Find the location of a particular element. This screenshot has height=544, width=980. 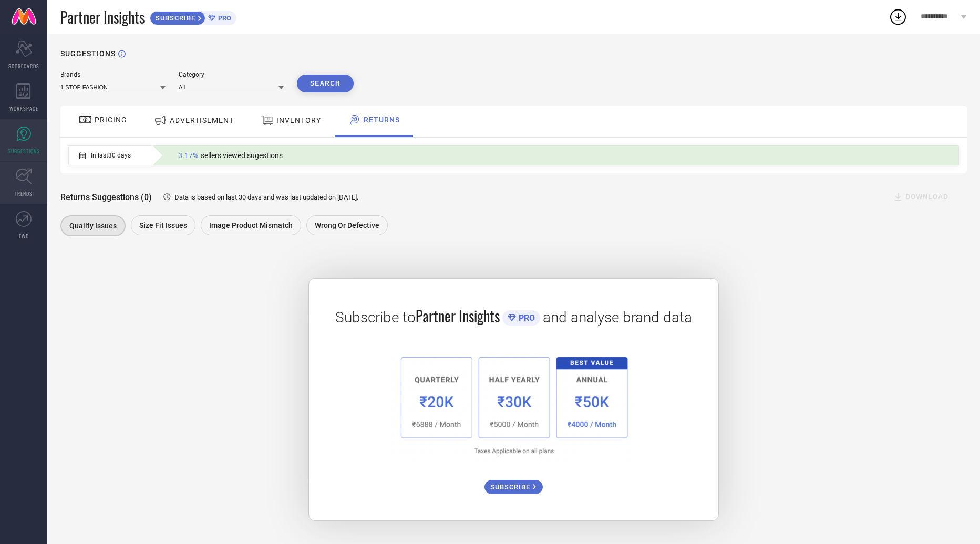

span: Wrong or Defective is located at coordinates (347, 225).